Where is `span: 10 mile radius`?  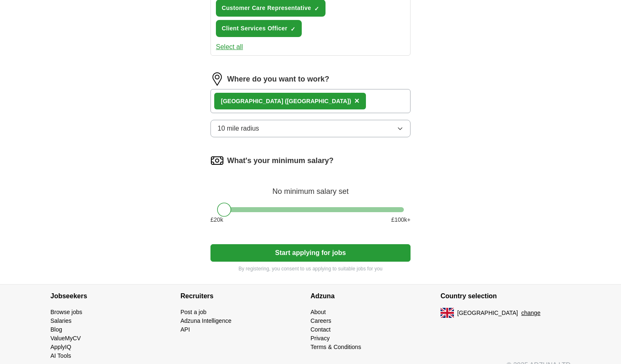
span: 10 mile radius is located at coordinates (238, 128).